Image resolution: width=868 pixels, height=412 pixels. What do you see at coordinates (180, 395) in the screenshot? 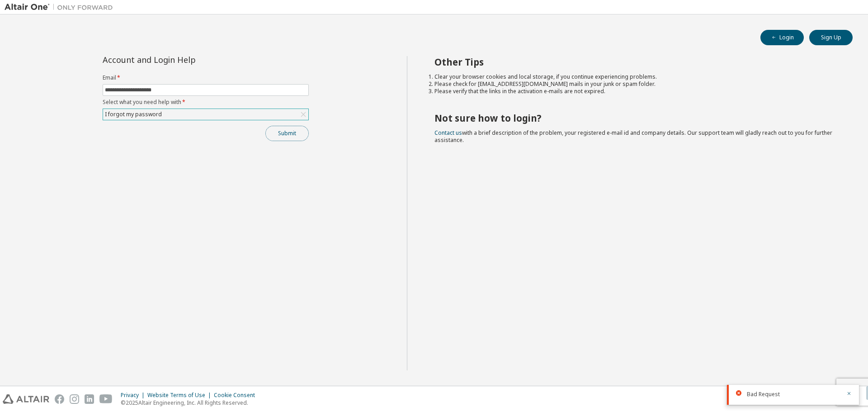
I see `div: Website Terms of Use` at bounding box center [180, 395].